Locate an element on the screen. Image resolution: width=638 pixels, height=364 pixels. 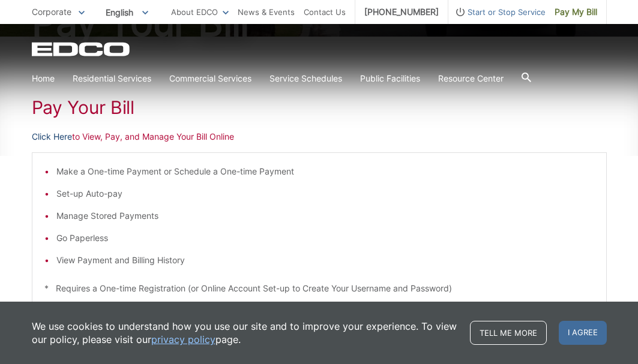
span: English is located at coordinates (126, 12).